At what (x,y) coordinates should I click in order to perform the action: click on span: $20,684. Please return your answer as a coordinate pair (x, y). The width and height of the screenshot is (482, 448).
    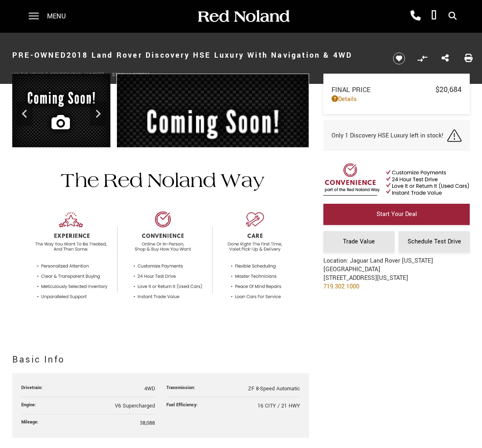
    Looking at the image, I should click on (449, 89).